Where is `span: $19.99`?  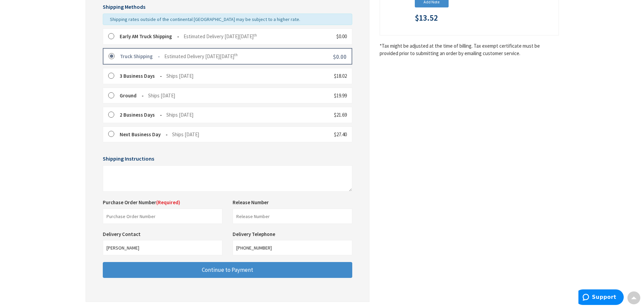
span: $19.99 is located at coordinates (340, 96).